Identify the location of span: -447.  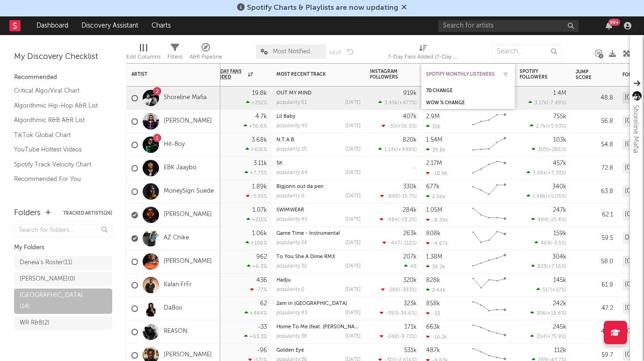
(394, 244).